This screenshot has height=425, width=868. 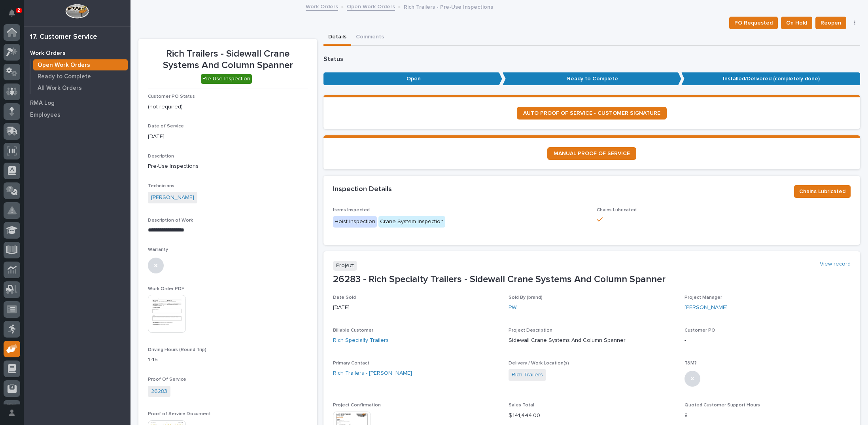 What do you see at coordinates (355, 221) in the screenshot?
I see `div: Hoist Inspection` at bounding box center [355, 221].